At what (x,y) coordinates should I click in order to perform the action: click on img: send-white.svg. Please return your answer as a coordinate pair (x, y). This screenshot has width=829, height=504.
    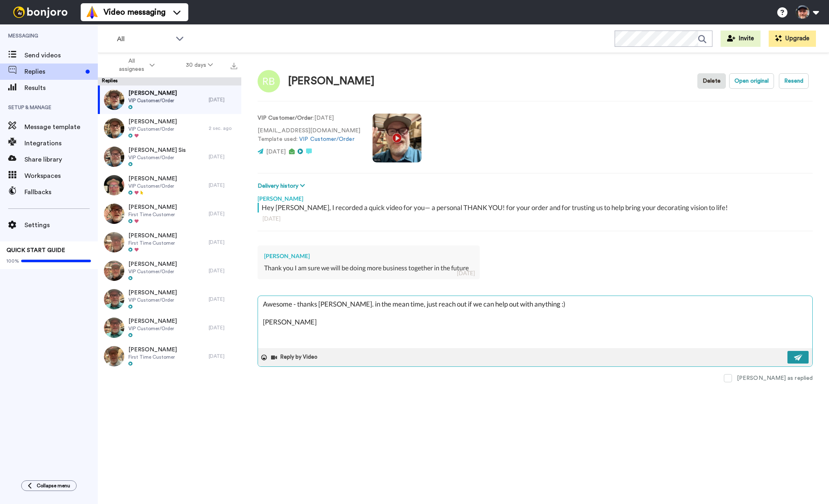
    Looking at the image, I should click on (798, 358).